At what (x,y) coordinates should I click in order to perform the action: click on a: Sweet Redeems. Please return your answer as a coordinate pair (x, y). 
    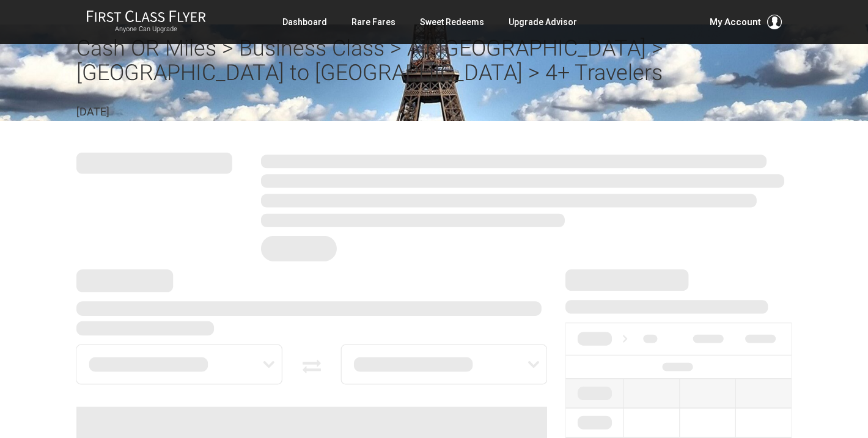
    Looking at the image, I should click on (451, 22).